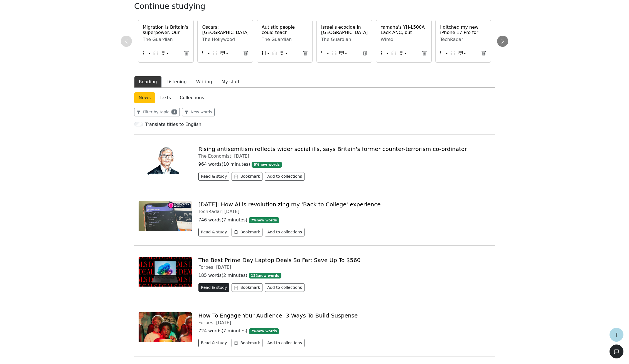 This screenshot has width=629, height=364. Describe the element at coordinates (192, 97) in the screenshot. I see `a: Collections` at that location.